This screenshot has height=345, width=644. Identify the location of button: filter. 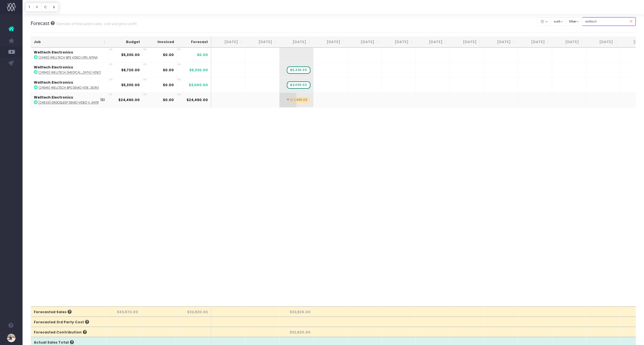
(574, 22).